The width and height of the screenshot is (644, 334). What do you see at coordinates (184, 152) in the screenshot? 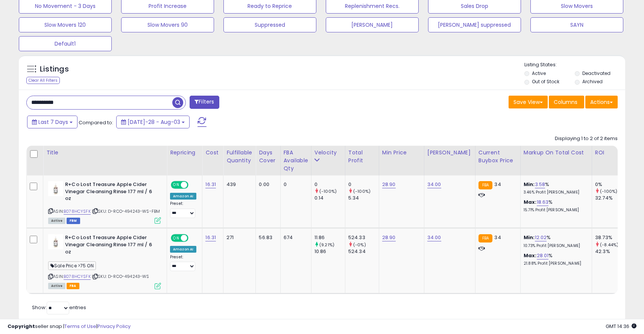
I see `div: Repricing` at bounding box center [184, 152].